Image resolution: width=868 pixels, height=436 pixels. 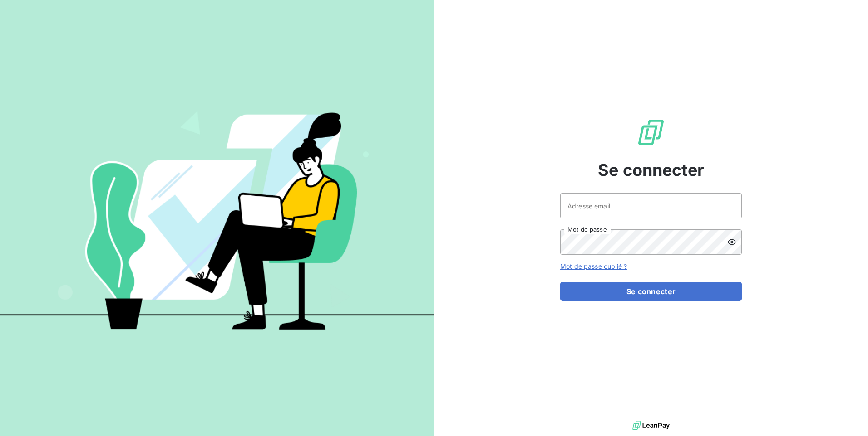 I want to click on input: placeholder, so click(x=651, y=206).